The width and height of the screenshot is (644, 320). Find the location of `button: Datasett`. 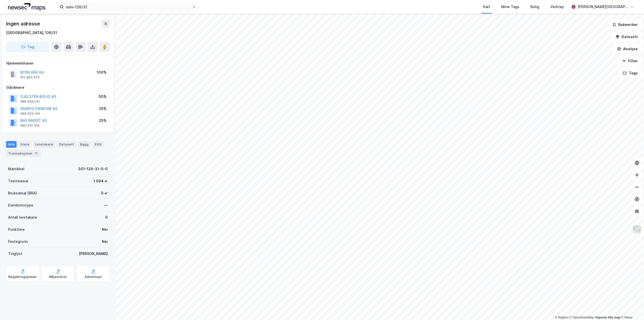

button: Datasett is located at coordinates (627, 37).